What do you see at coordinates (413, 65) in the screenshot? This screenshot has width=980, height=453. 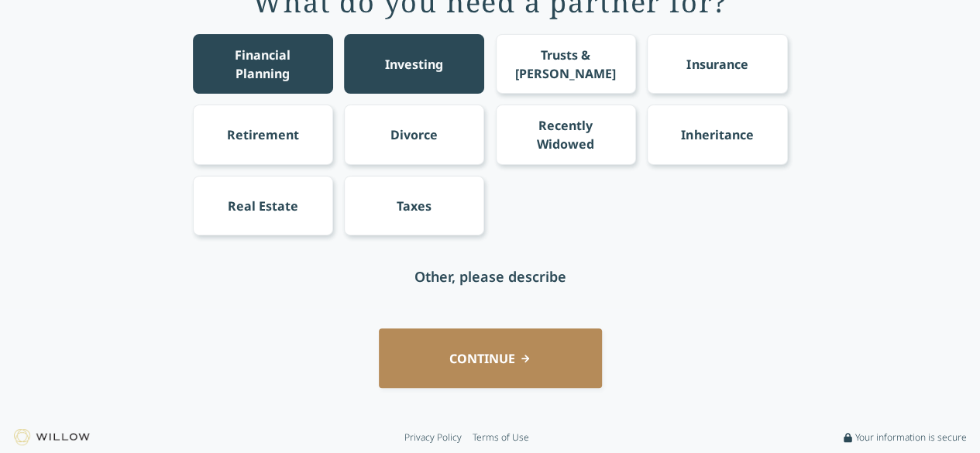 I see `div: Investing` at bounding box center [413, 65].